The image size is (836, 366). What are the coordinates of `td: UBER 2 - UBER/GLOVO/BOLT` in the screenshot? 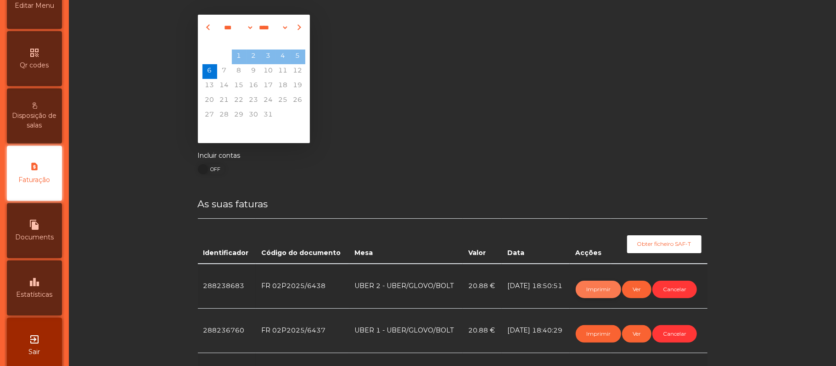 It's located at (406, 286).